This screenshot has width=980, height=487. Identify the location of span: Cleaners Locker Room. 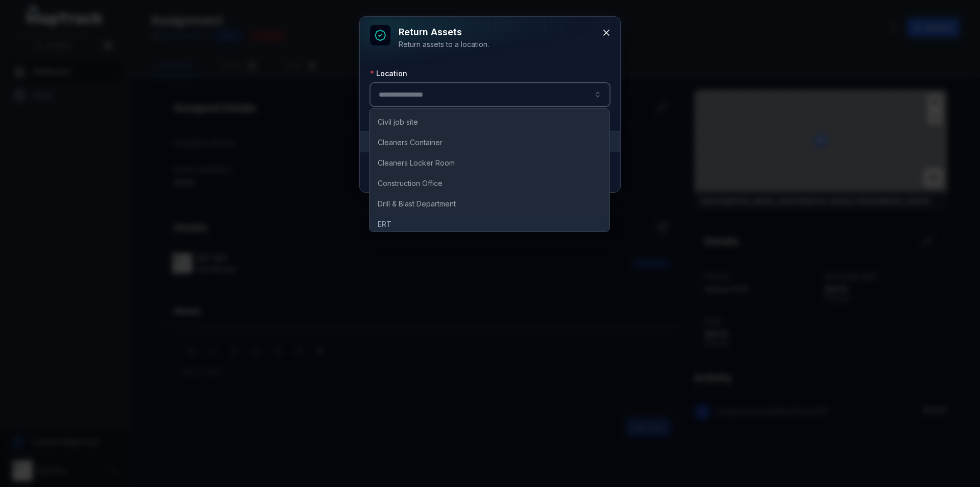
(416, 163).